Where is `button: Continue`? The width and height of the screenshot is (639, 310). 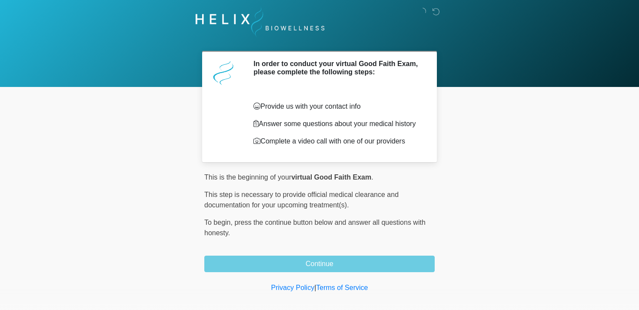 button: Continue is located at coordinates (320, 264).